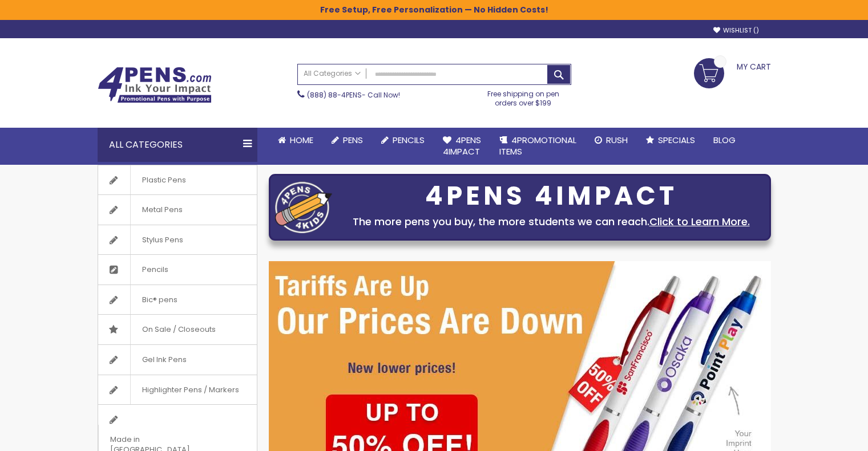 Image resolution: width=868 pixels, height=451 pixels. I want to click on img: four_pen_logo.png, so click(304, 207).